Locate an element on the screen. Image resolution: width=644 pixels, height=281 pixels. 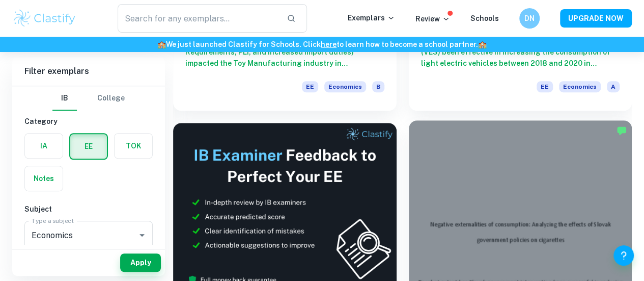
button: UPGRADE NOW is located at coordinates (596, 18).